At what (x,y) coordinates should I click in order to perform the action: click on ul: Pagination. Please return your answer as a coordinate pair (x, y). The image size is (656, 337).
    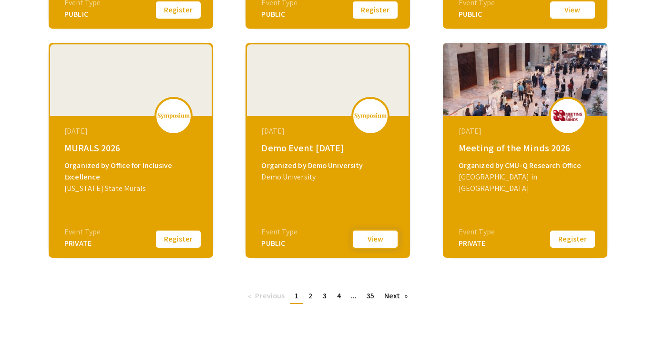
    Looking at the image, I should click on (327, 296).